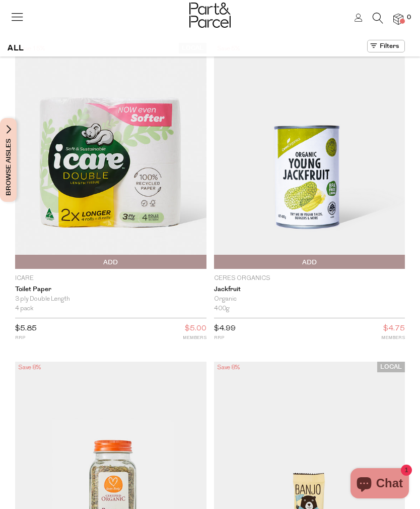  Describe the element at coordinates (399, 19) in the screenshot. I see `a: 0` at that location.